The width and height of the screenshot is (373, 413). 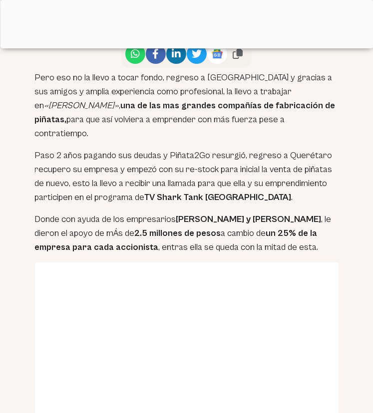 I want to click on strong: TV, so click(x=150, y=197).